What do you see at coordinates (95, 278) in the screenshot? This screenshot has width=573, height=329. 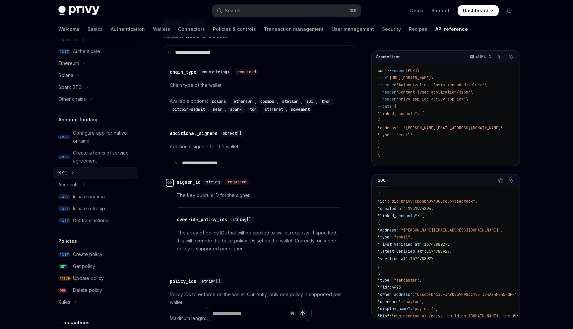 I see `a: PATCHUpdate policy` at bounding box center [95, 278].